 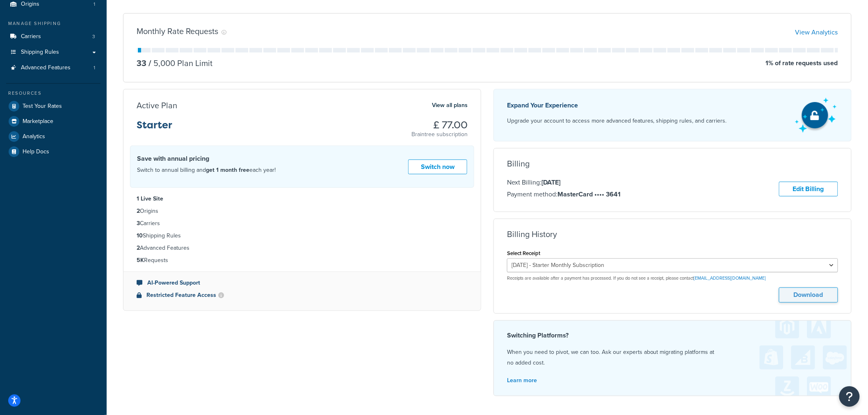 What do you see at coordinates (518, 164) in the screenshot?
I see `h3: Billing` at bounding box center [518, 164].